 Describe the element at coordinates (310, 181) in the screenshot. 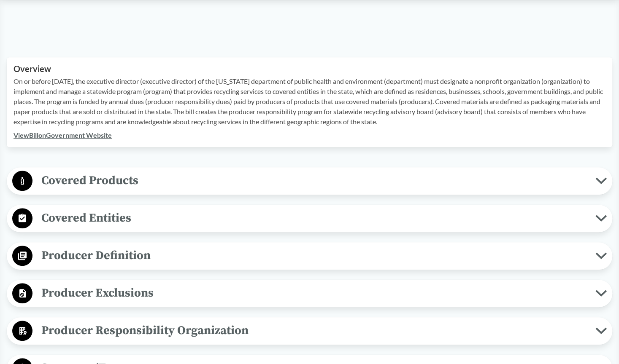

I see `button: Covered Products` at that location.